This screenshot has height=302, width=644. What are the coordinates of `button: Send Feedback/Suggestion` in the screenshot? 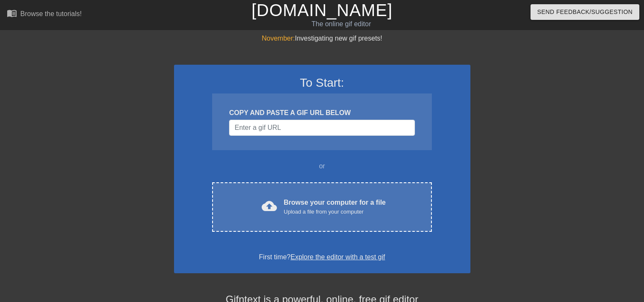 It's located at (585, 12).